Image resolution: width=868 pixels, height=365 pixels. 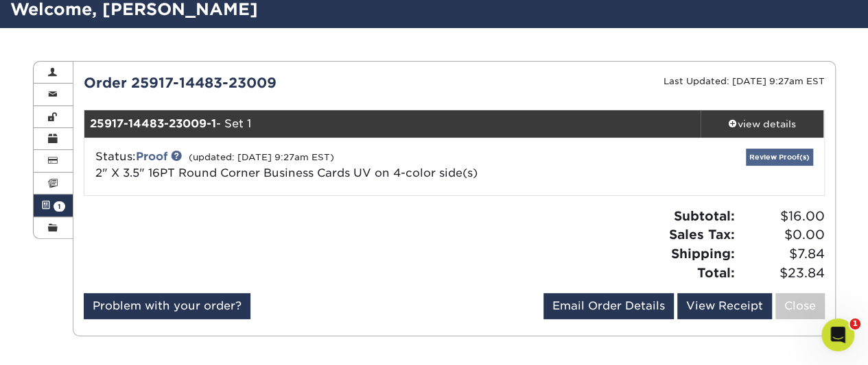 I want to click on span: $23.84, so click(x=781, y=273).